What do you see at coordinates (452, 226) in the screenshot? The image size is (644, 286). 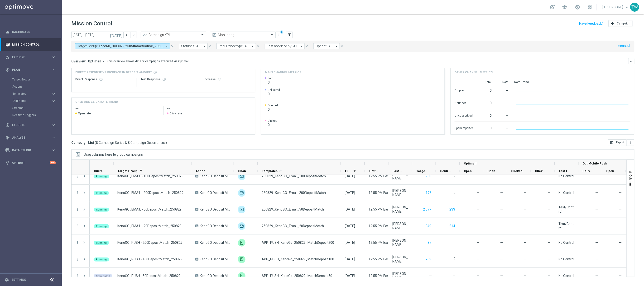 I see `button: 214` at bounding box center [452, 226].